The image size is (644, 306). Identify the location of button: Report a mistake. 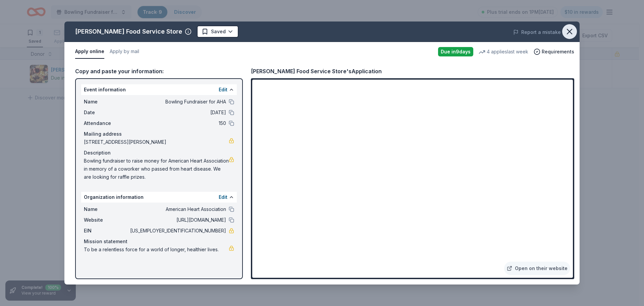
(537, 32).